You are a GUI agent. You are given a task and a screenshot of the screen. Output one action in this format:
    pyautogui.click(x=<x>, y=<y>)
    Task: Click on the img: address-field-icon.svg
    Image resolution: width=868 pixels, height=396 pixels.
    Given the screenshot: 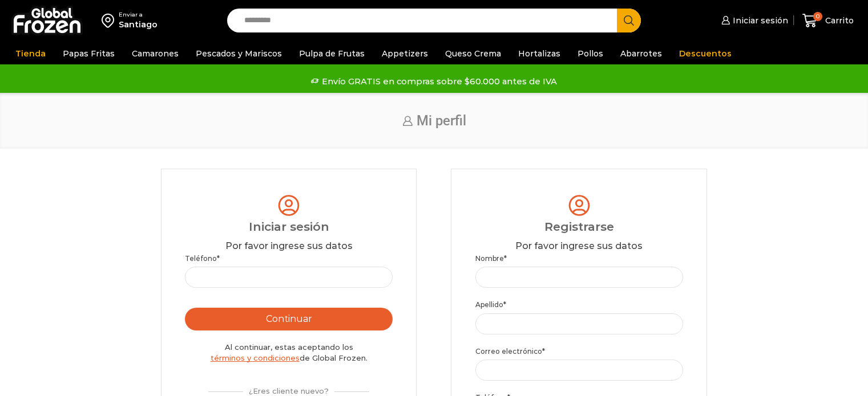 What is the action you would take?
    pyautogui.click(x=110, y=21)
    